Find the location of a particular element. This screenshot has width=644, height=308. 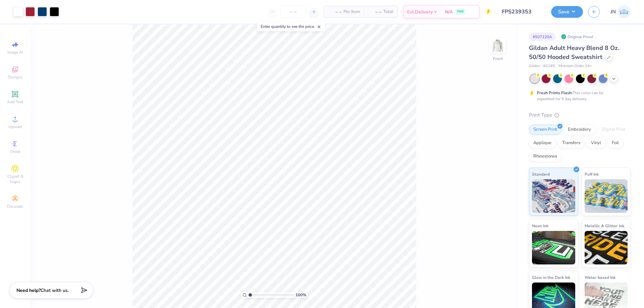

div: Transfers is located at coordinates (572, 144).